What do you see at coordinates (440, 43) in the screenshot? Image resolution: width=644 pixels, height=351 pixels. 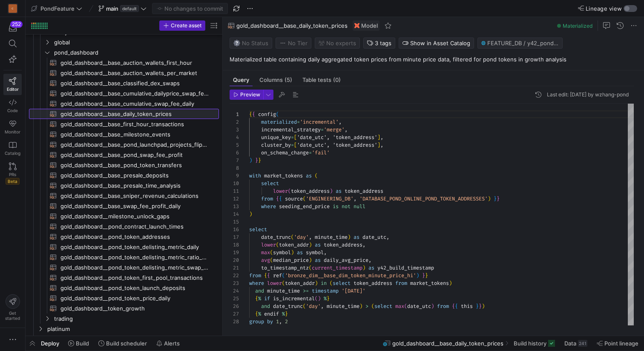 I see `span: Show in Asset Catalog` at bounding box center [440, 43].